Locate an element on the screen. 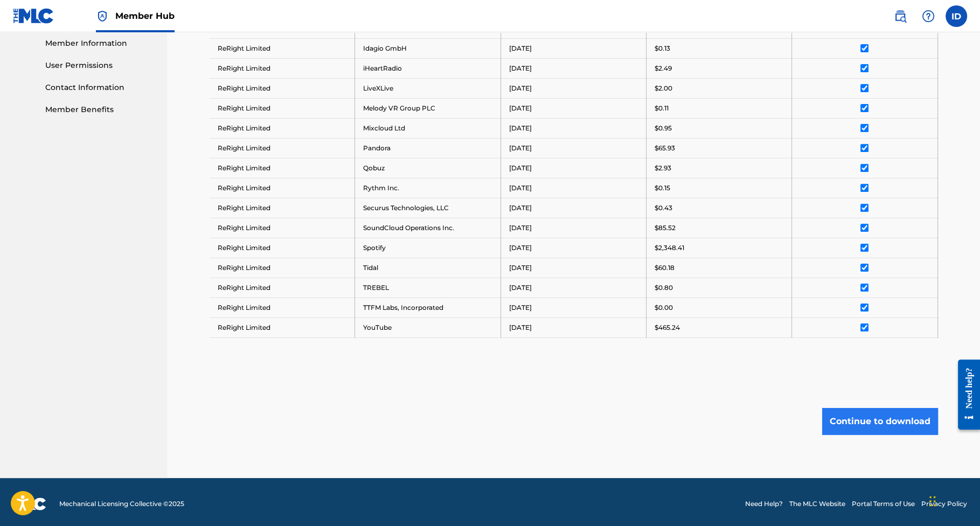 The width and height of the screenshot is (980, 526). td: TTFM Labs, Incorporated is located at coordinates (428, 307).